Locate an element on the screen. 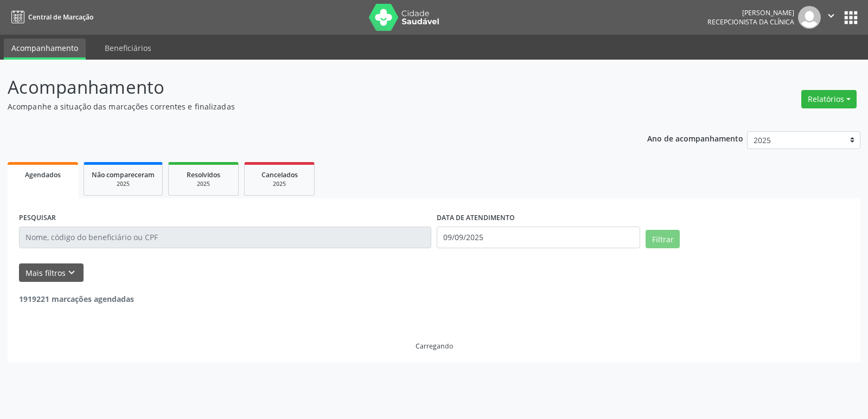 Image resolution: width=868 pixels, height=419 pixels. span: Recepcionista da clínica is located at coordinates (751, 22).